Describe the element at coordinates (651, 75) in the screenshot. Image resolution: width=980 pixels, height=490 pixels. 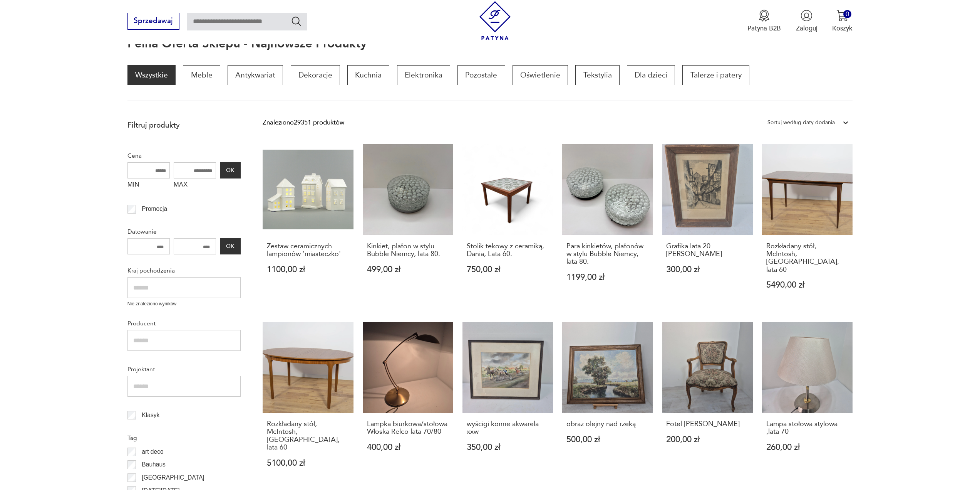
I see `p: Dla dzieci` at that location.